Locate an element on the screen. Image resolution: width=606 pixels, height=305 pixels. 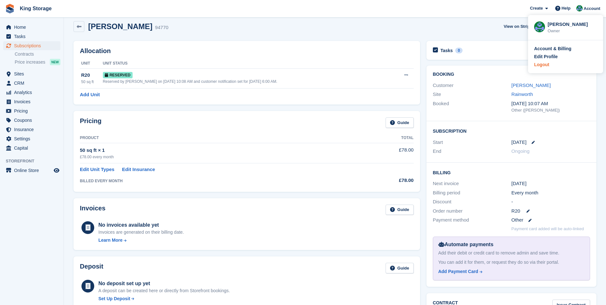
span: Subscriptions is located at coordinates (33, 46).